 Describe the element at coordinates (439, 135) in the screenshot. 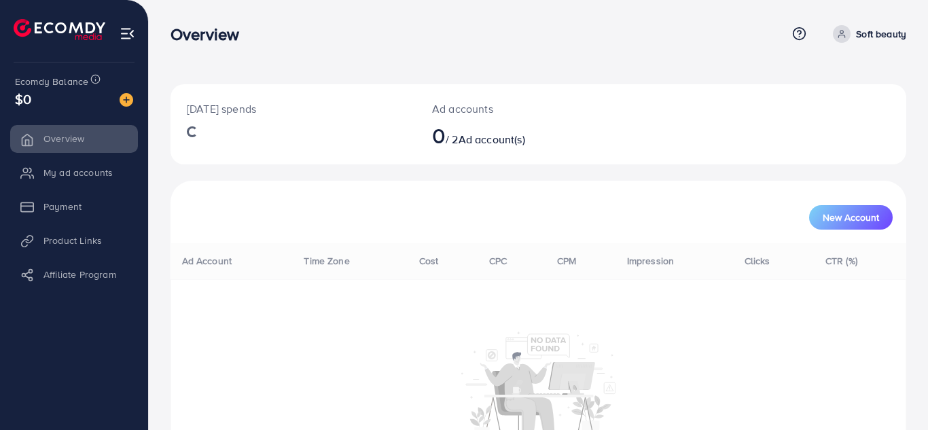

I see `span: 0` at that location.